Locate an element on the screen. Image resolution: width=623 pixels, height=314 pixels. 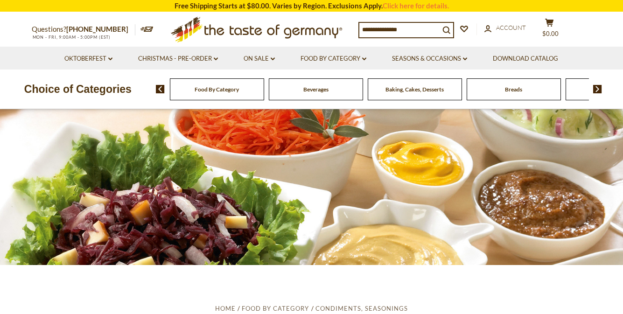
p: Questions? is located at coordinates (84, 29).